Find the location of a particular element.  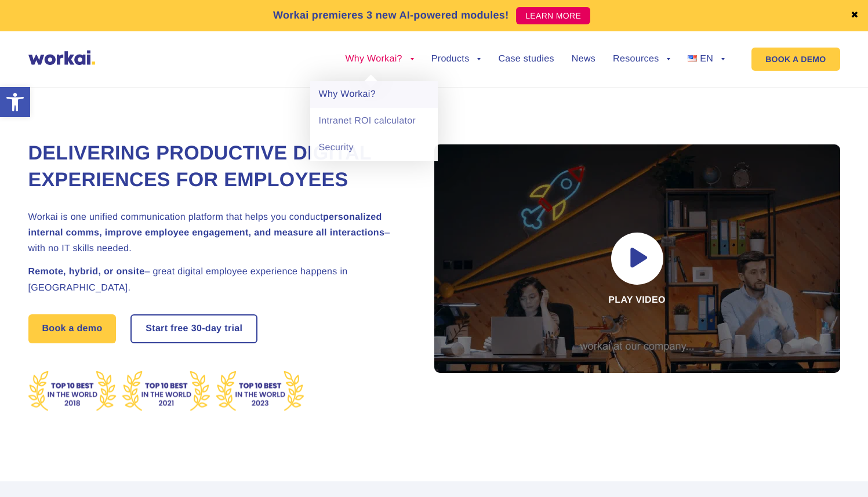

a: Case studies is located at coordinates (526, 59).